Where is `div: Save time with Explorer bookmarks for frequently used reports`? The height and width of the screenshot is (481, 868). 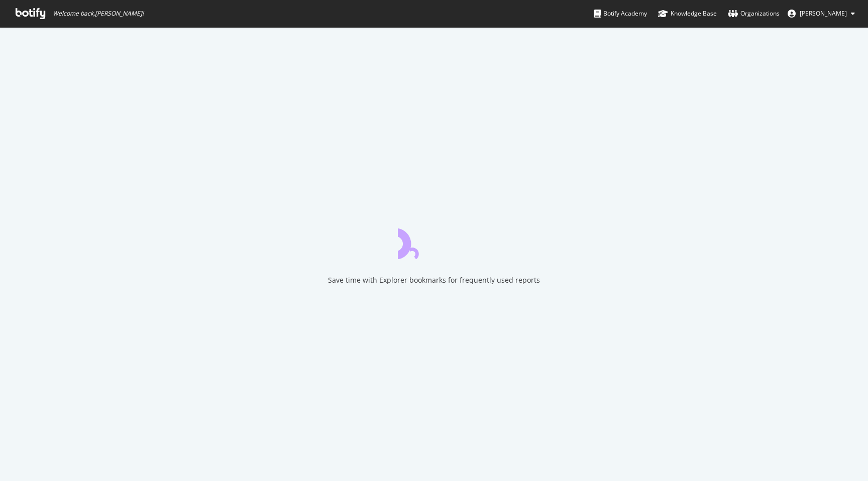 div: Save time with Explorer bookmarks for frequently used reports is located at coordinates (434, 280).